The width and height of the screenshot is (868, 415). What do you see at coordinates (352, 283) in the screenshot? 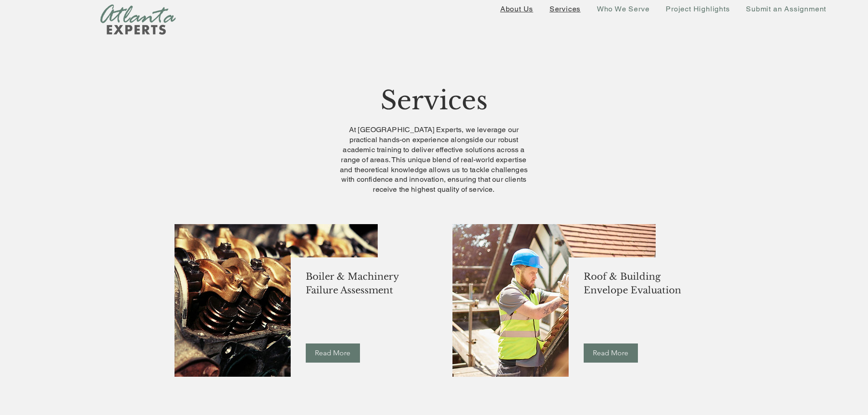
I see `span: Boiler & Machinery Failure Assessment` at bounding box center [352, 283].